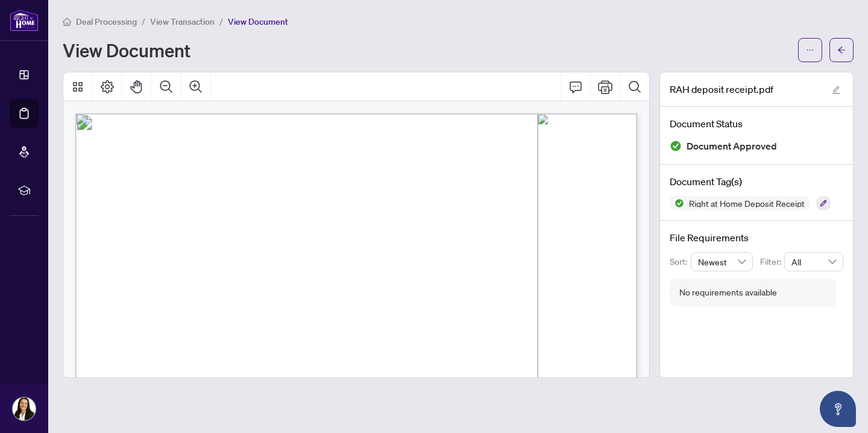 The width and height of the screenshot is (868, 433). I want to click on span: Document Approved, so click(732, 146).